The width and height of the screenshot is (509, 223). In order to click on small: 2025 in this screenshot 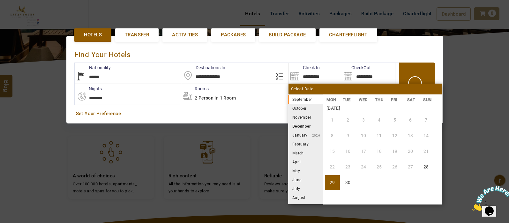, I will do `click(334, 100)`.